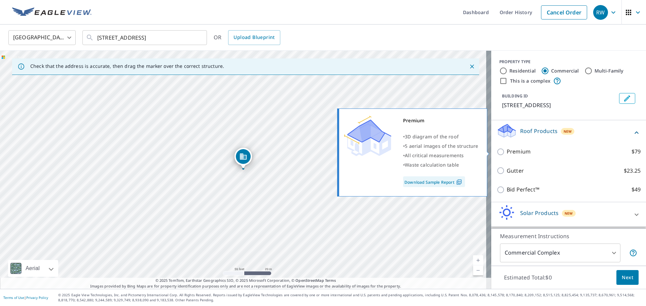 Image resolution: width=646 pixels, height=306 pixels. What do you see at coordinates (565, 71) in the screenshot?
I see `label: Commercial` at bounding box center [565, 71].